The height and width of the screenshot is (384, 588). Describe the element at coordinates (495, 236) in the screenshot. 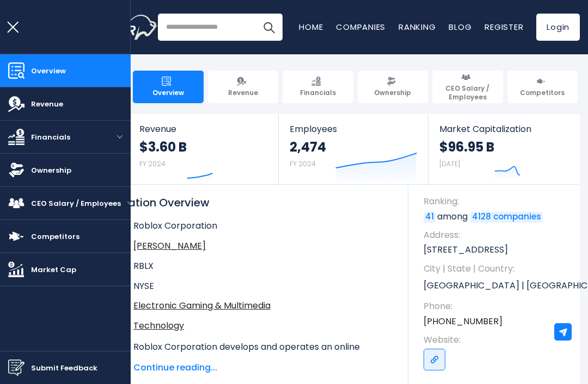

I see `span: Address:` at that location.